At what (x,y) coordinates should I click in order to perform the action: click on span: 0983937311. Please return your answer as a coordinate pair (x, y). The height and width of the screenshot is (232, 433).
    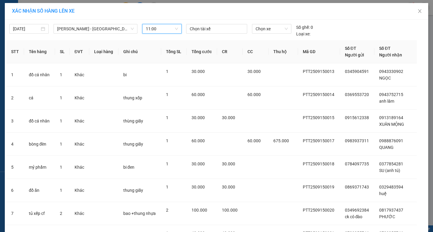
    Looking at the image, I should click on (357, 141).